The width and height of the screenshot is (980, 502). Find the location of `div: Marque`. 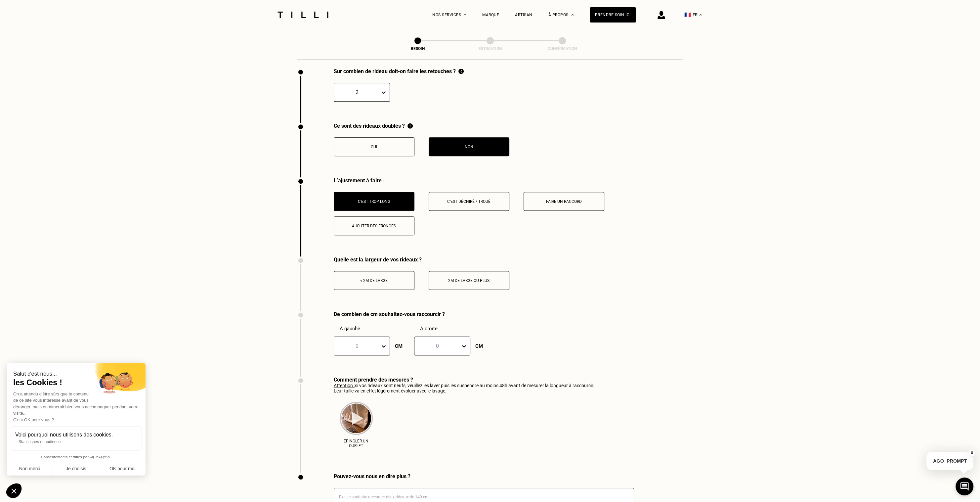

div: Marque is located at coordinates (490, 15).